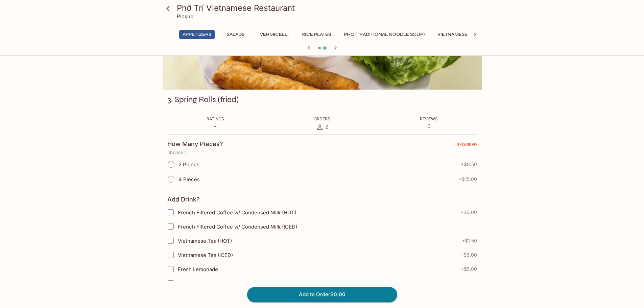 Image resolution: width=644 pixels, height=308 pixels. Describe the element at coordinates (469, 269) in the screenshot. I see `span: + $5.00` at that location.